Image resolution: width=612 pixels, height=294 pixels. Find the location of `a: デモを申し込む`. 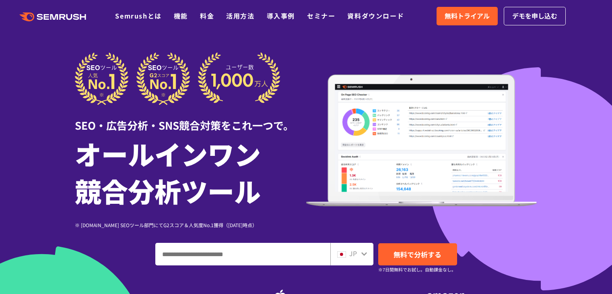

a: デモを申し込む is located at coordinates (534, 16).